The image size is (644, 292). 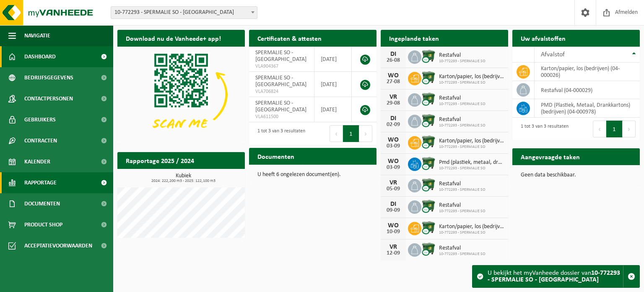 I want to click on span: Gebruikers, so click(x=40, y=119).